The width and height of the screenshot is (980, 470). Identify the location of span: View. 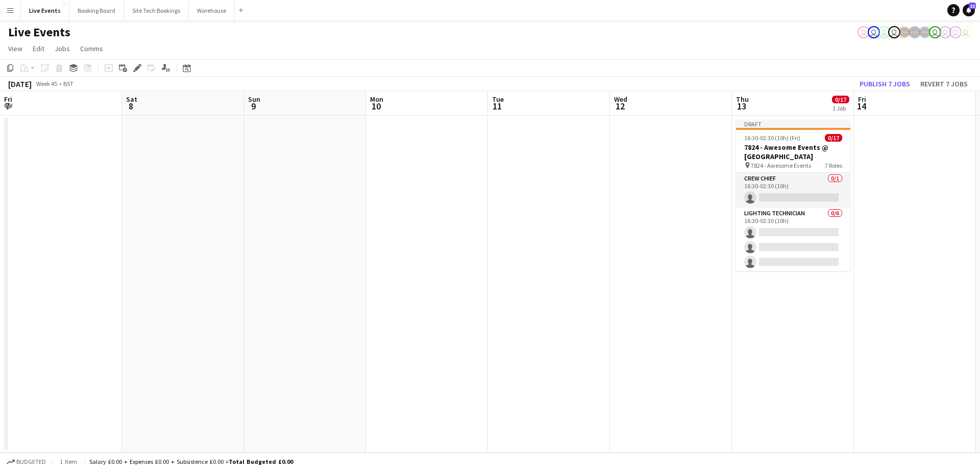
(15, 49).